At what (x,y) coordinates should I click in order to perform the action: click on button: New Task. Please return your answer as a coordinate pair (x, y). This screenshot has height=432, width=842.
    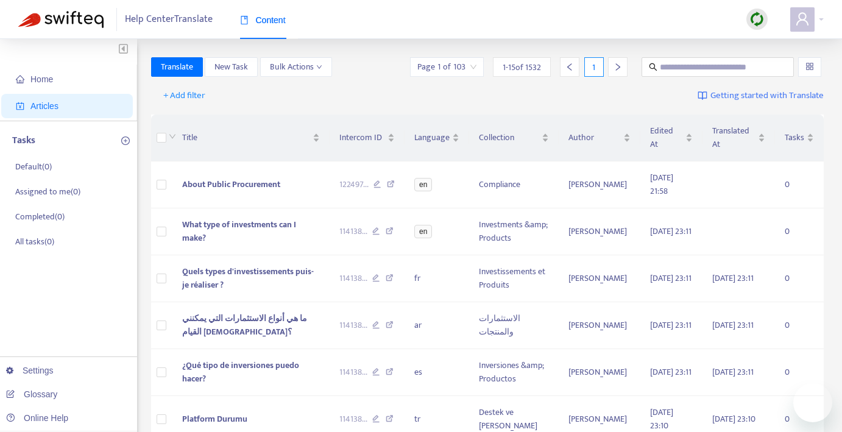
    Looking at the image, I should click on (231, 67).